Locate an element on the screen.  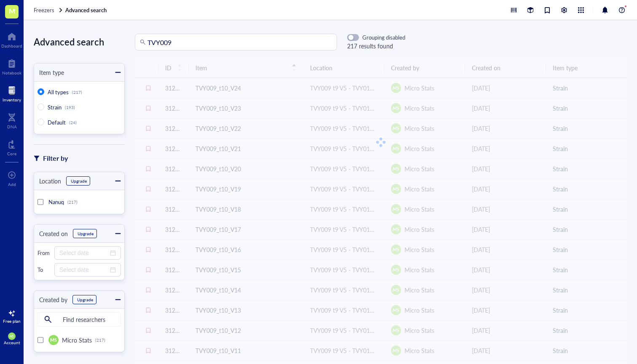
div: Created on is located at coordinates (51, 234).